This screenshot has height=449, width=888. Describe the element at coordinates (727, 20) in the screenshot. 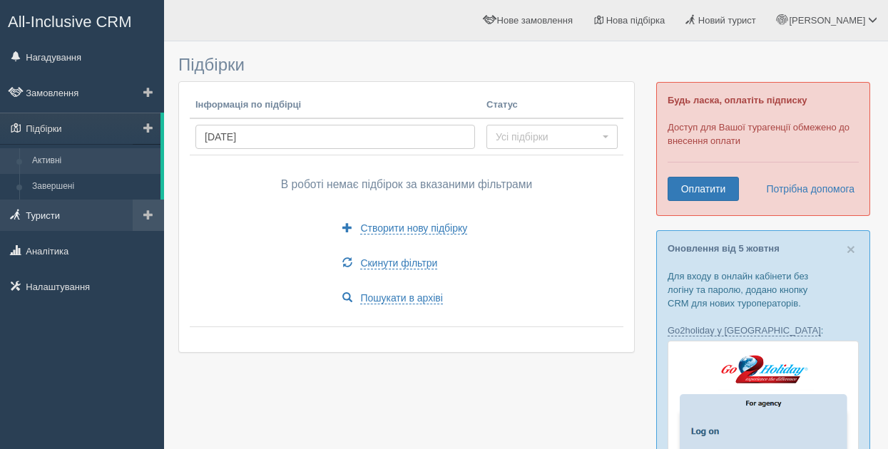

I see `span: Новий турист` at that location.